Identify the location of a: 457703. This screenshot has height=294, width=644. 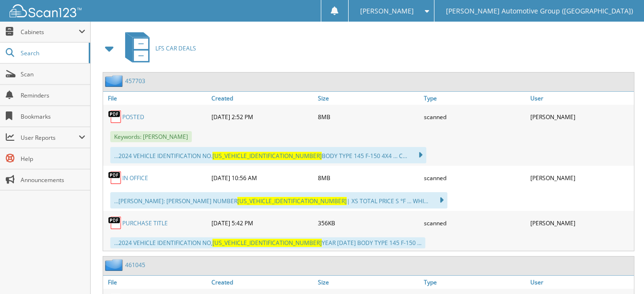
(135, 81).